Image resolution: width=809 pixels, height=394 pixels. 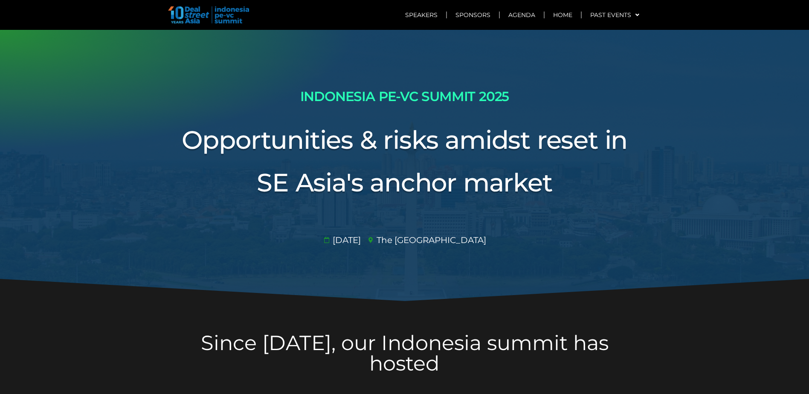 What do you see at coordinates (473, 15) in the screenshot?
I see `a: Sponsors` at bounding box center [473, 15].